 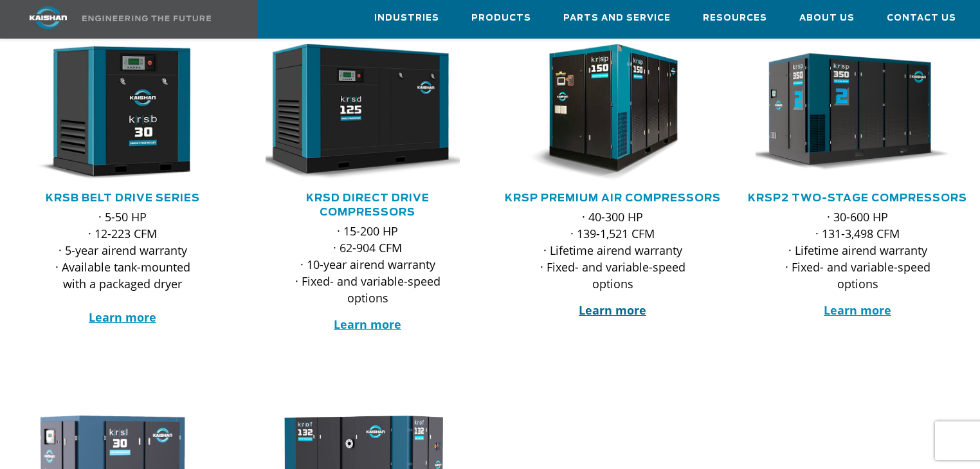 What do you see at coordinates (857, 112) in the screenshot?
I see `div: krsp350` at bounding box center [857, 112].